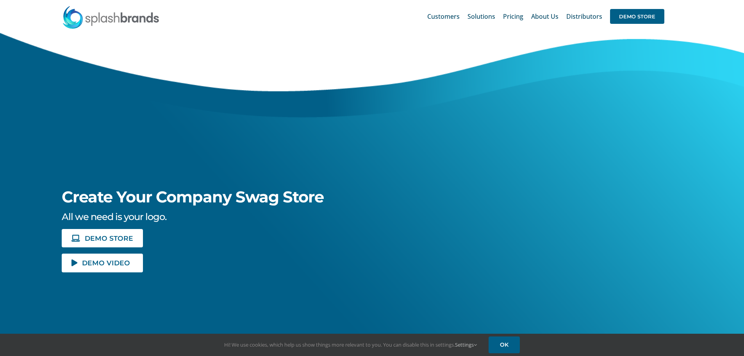 The image size is (744, 356). Describe the element at coordinates (545, 16) in the screenshot. I see `span: About Us` at that location.